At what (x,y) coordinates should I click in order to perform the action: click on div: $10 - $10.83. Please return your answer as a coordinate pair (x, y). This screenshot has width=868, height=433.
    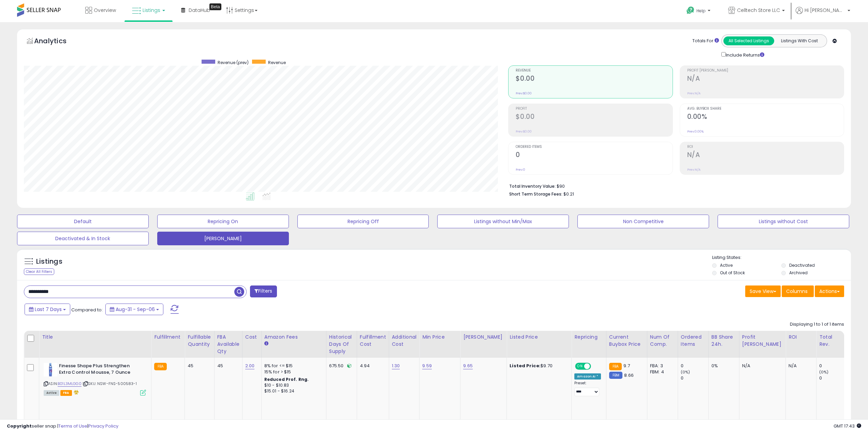
    Looking at the image, I should click on (292, 386).